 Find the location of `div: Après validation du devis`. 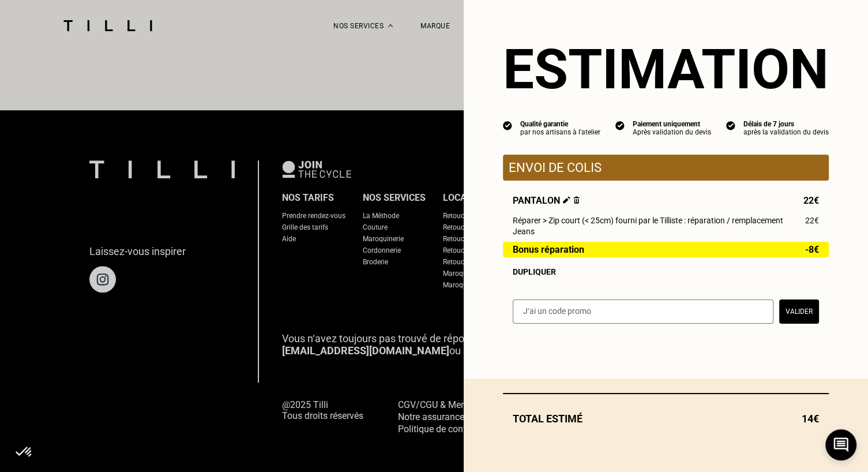

div: Après validation du devis is located at coordinates (672, 132).